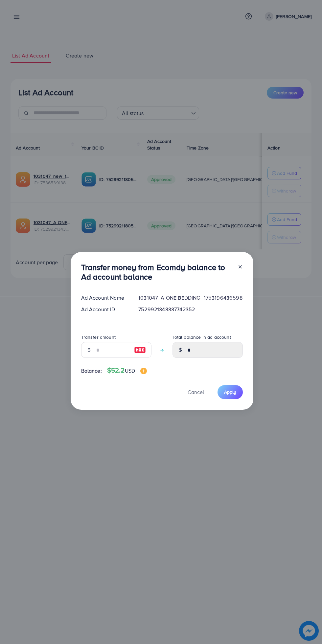 This screenshot has height=644, width=322. What do you see at coordinates (230, 392) in the screenshot?
I see `span: Apply` at bounding box center [230, 392].